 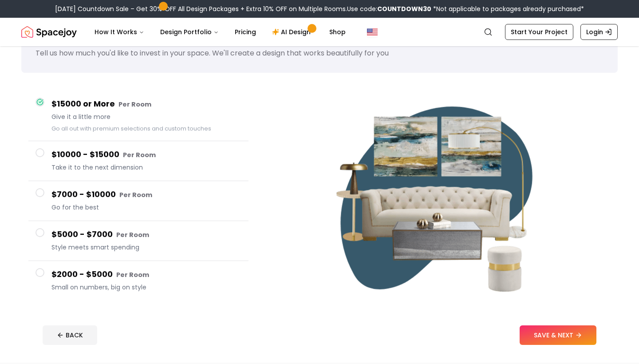 I want to click on span: Take it to the next dimension, so click(x=147, y=168).